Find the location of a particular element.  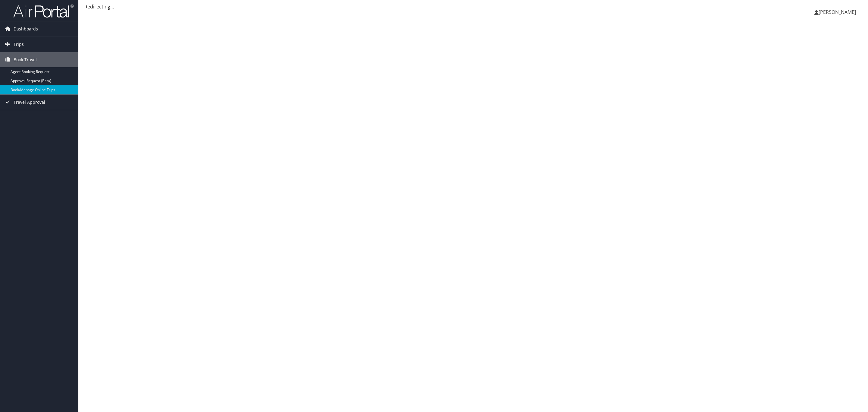

div: Redirecting... is located at coordinates (473, 6).